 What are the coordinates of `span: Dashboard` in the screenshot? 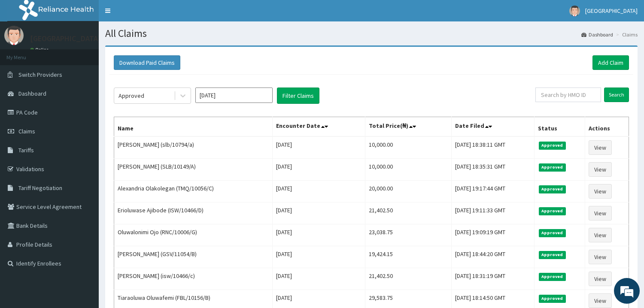 It's located at (32, 93).